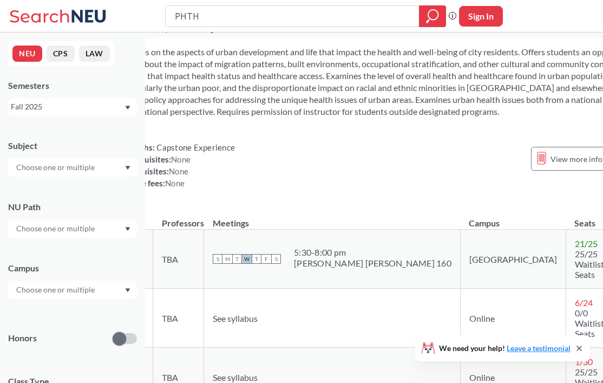  I want to click on button: Sign In, so click(481, 16).